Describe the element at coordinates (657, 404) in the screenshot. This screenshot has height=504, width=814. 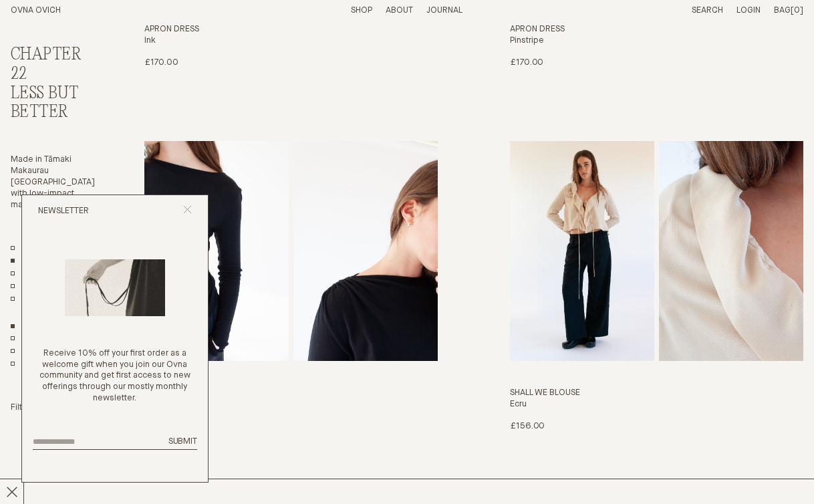
I see `h4: Ecru` at that location.